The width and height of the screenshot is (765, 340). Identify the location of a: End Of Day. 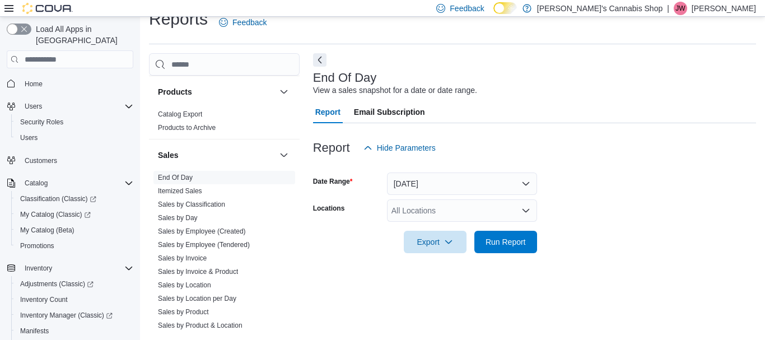
(175, 177).